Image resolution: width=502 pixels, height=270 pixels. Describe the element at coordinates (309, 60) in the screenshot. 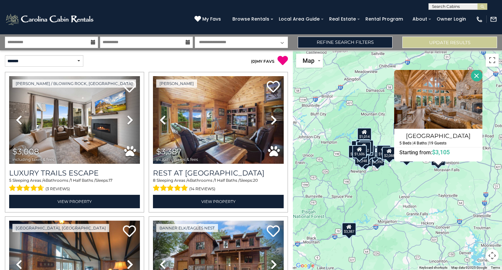

I see `button: Change map style` at that location.